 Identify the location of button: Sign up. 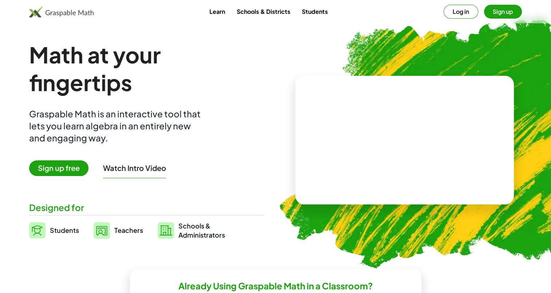
(503, 12).